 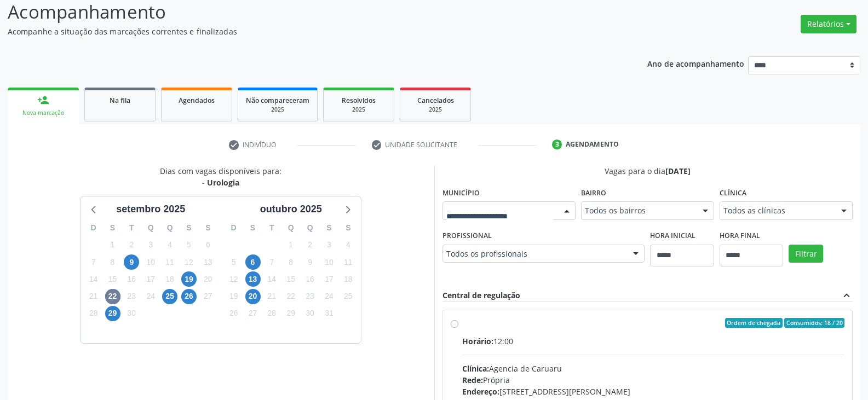 What do you see at coordinates (472, 380) in the screenshot?
I see `span: Rede:` at bounding box center [472, 380].